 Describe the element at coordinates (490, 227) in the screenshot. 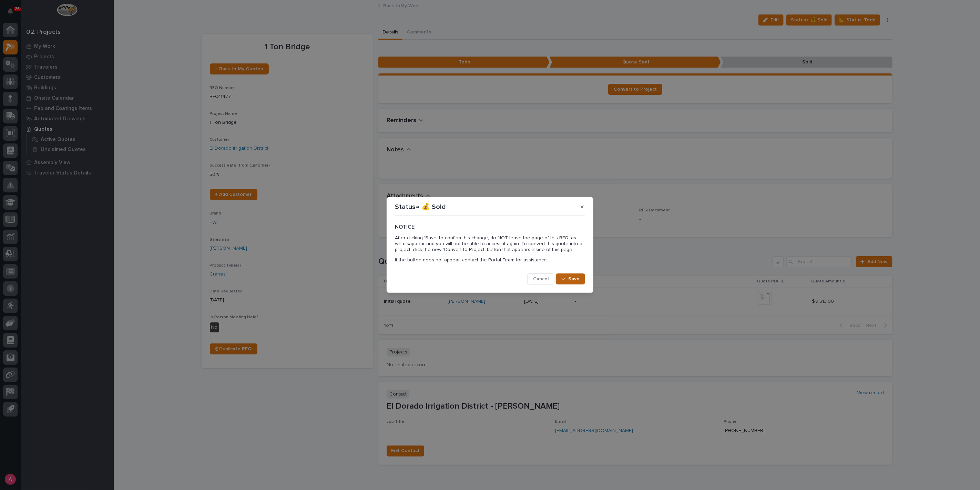

I see `h2: NOTICE` at that location.